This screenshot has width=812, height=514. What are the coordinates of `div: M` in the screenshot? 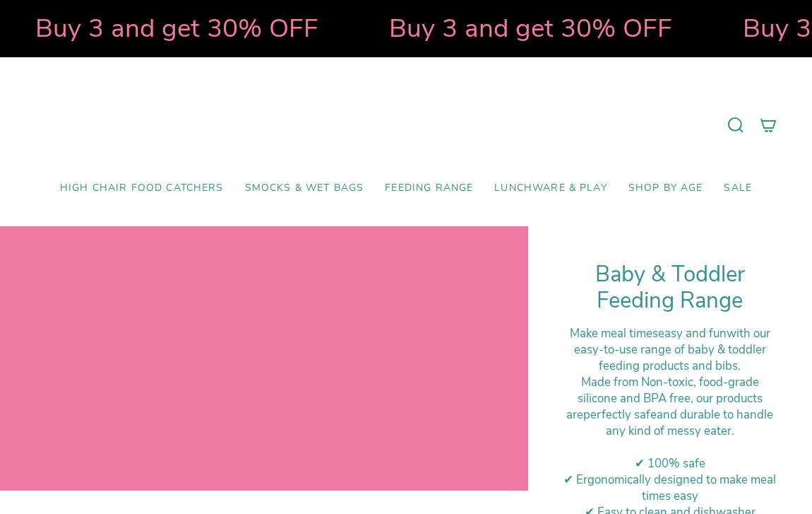 It's located at (670, 406).